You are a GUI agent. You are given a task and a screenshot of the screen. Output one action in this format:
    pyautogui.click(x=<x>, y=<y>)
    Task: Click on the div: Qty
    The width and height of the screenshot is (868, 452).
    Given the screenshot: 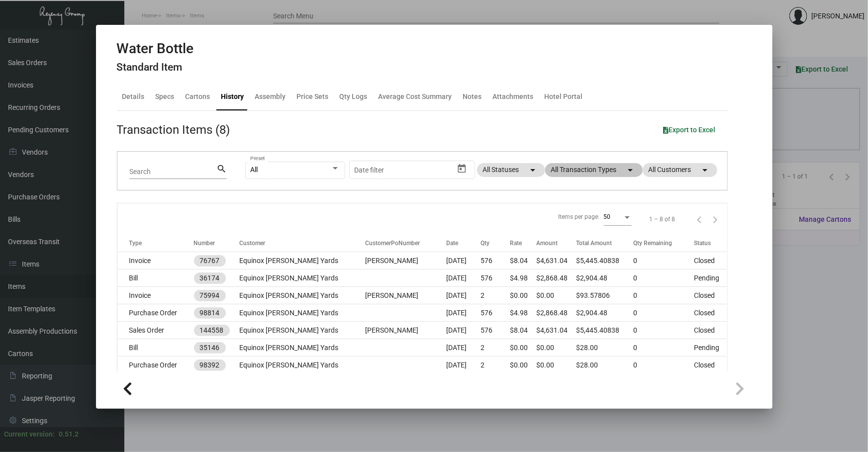 What is the action you would take?
    pyautogui.click(x=485, y=243)
    